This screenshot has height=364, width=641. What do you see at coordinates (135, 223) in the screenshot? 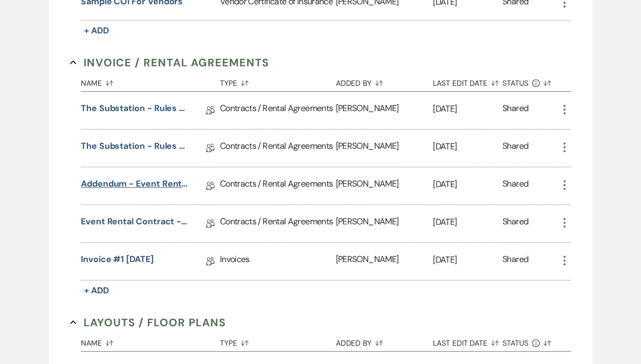
I see `a: Event Rental Contract - The Substation, Main Level (2025)` at bounding box center [135, 223].